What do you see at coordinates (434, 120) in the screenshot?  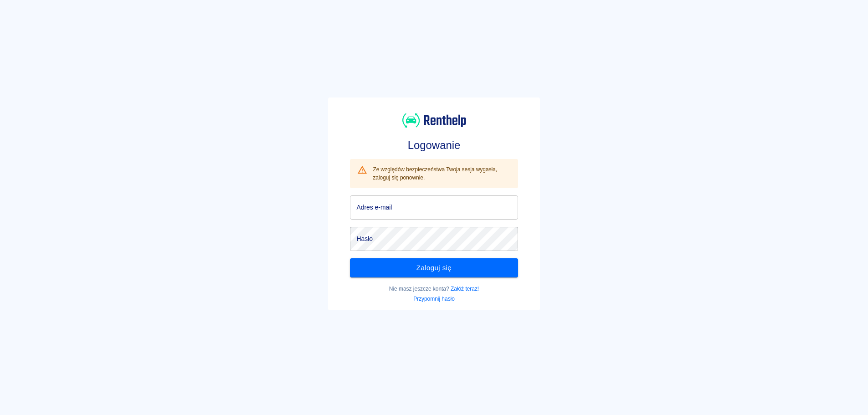 I see `img: Renthelp logo` at bounding box center [434, 120].